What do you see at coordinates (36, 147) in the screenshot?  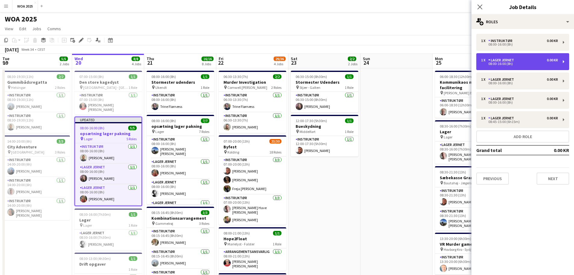 I see `h3: City Adventure` at bounding box center [36, 147].